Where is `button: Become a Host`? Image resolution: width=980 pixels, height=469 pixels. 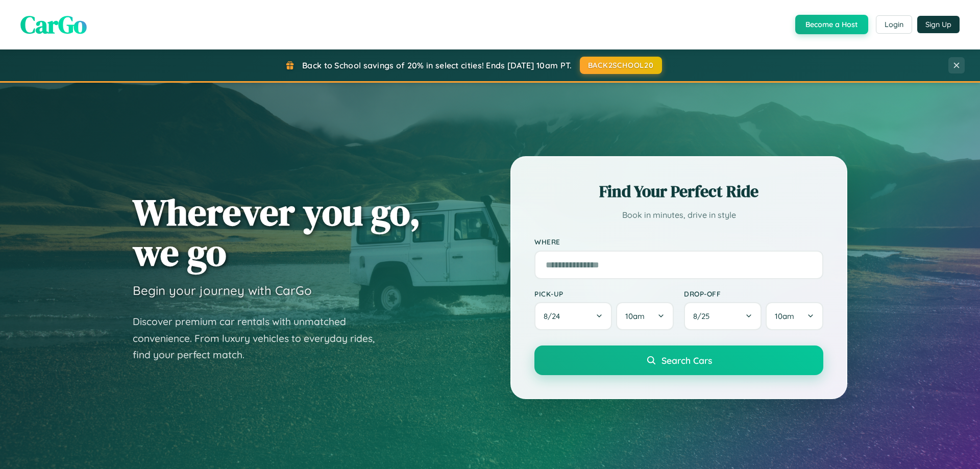 button: Become a Host is located at coordinates (831, 25).